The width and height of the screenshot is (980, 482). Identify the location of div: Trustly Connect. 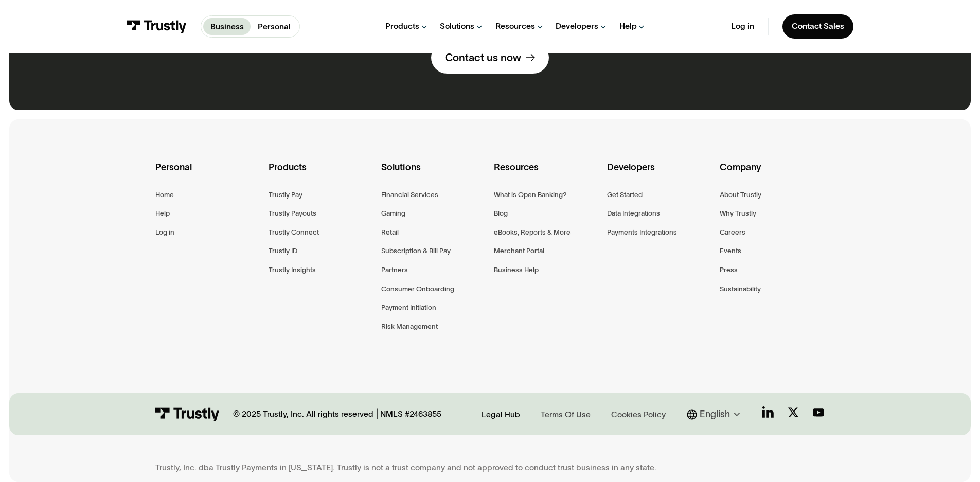
(293, 232).